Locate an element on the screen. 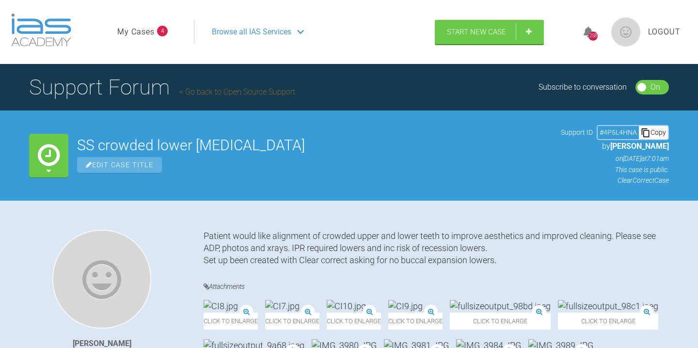  div: On is located at coordinates (655, 87).